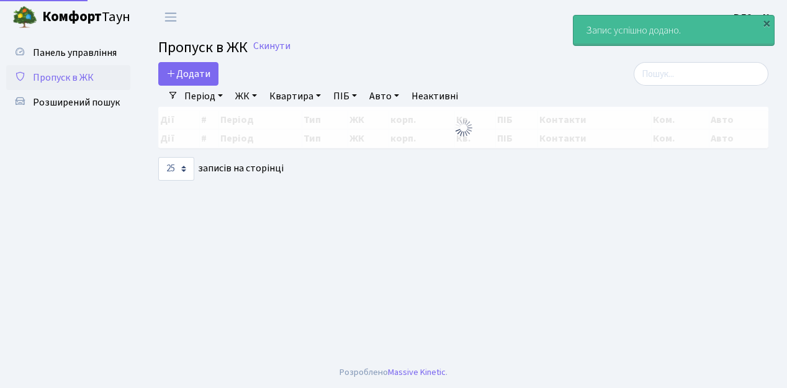 This screenshot has height=388, width=787. Describe the element at coordinates (188, 74) in the screenshot. I see `a: Додати` at that location.